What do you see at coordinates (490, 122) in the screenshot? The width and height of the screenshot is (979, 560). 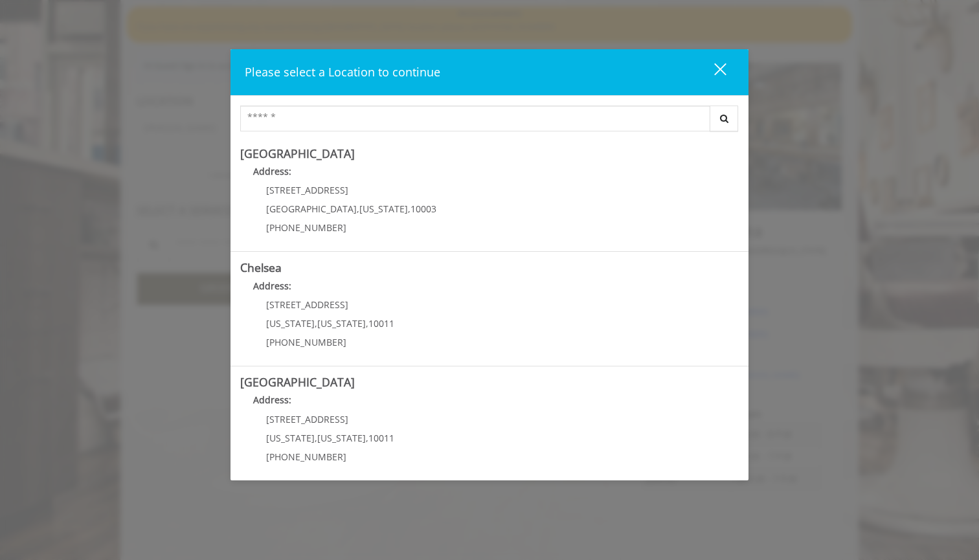 I see `div: Center Select` at bounding box center [490, 122].